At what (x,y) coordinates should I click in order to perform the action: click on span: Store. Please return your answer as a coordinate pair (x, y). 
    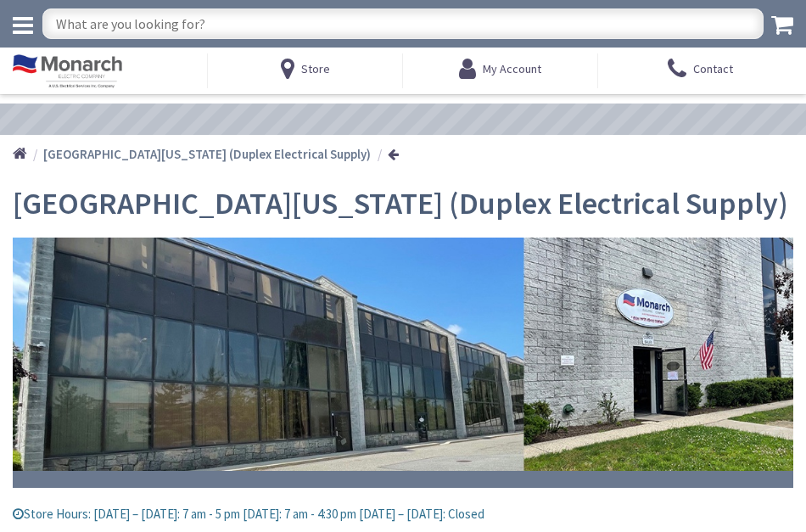
    Looking at the image, I should click on (315, 69).